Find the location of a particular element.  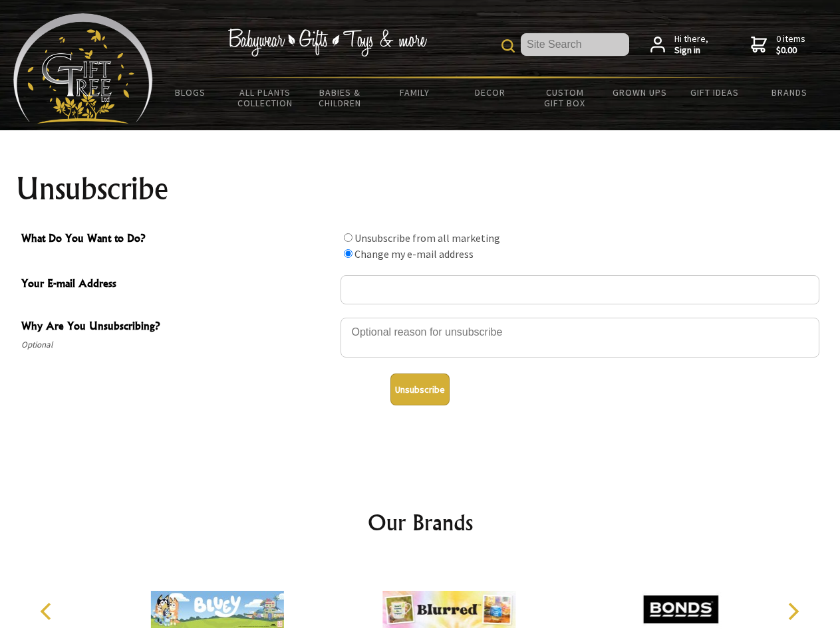

span: Why Are You Unsubscribing? is located at coordinates (177, 327).